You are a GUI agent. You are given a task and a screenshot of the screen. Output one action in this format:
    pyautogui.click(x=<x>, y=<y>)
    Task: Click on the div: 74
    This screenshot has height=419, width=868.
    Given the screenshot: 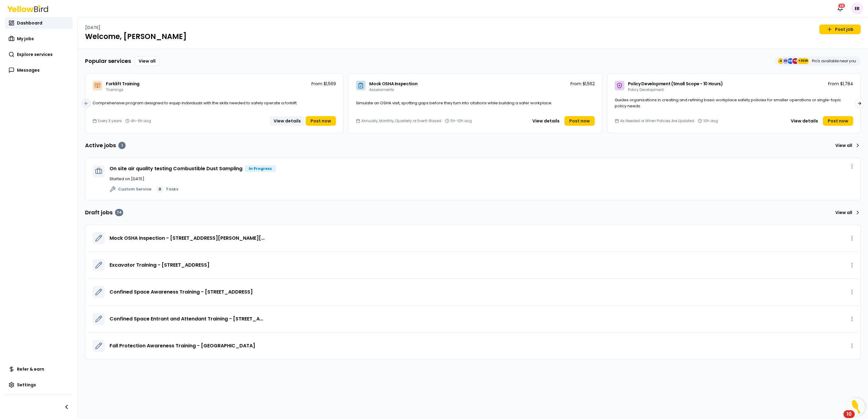 What is the action you would take?
    pyautogui.click(x=119, y=212)
    